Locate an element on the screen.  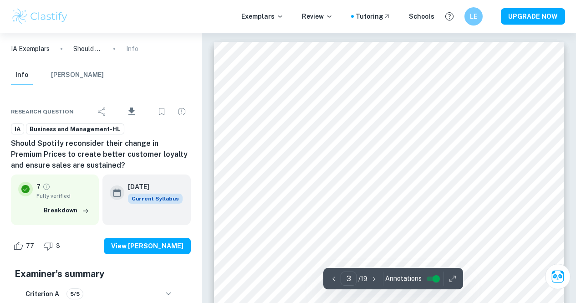
button: Help and Feedback is located at coordinates (450, 16).